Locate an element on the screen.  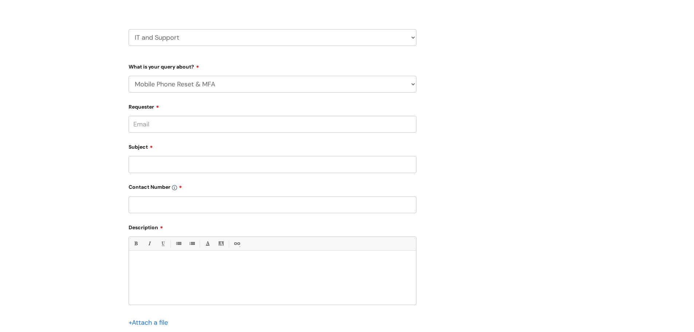
a: Font Color is located at coordinates (207, 243).